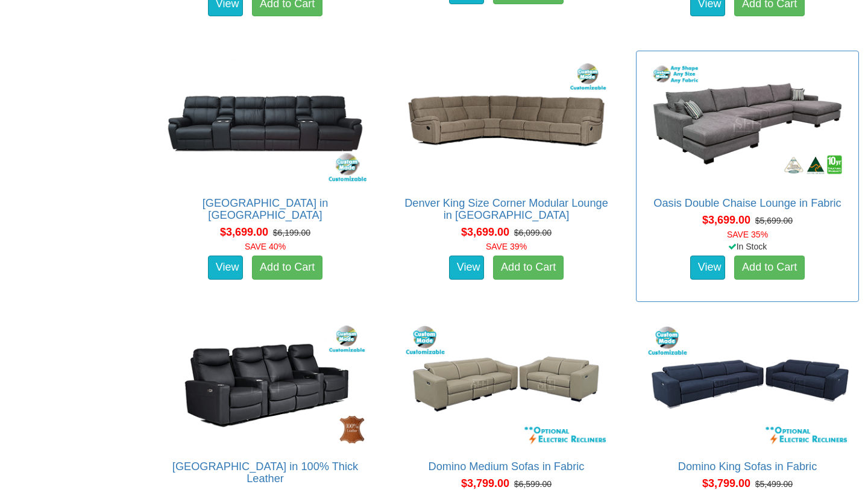  Describe the element at coordinates (265, 121) in the screenshot. I see `img: Denver Theatre Lounge in Fabric` at that location.